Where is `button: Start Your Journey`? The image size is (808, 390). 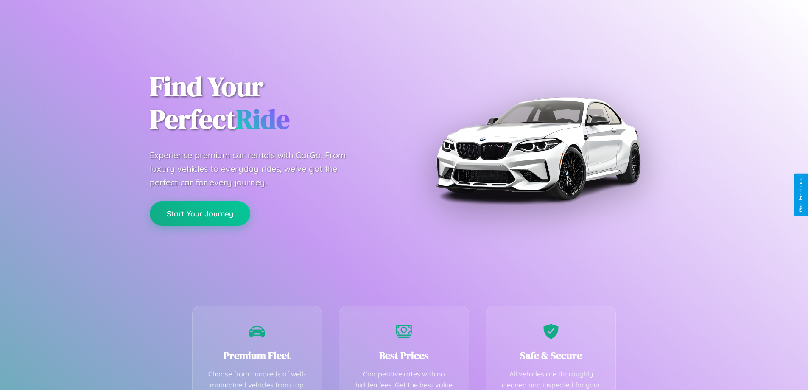 button: Start Your Journey is located at coordinates (200, 213).